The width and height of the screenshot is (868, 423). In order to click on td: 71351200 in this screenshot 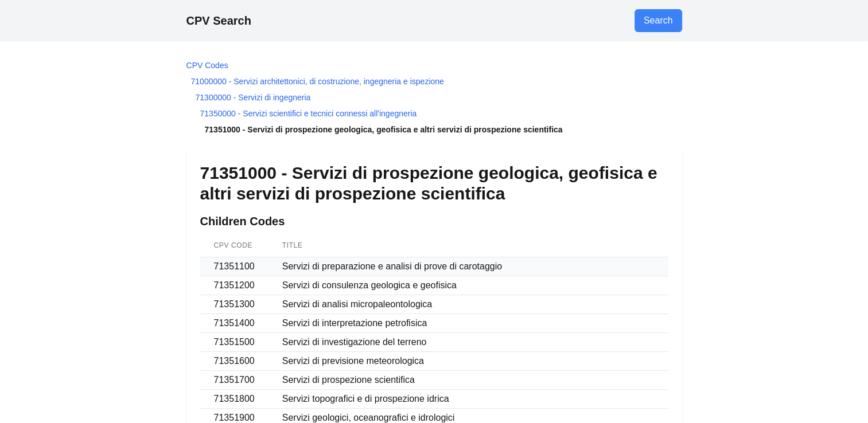, I will do `click(234, 285)`.